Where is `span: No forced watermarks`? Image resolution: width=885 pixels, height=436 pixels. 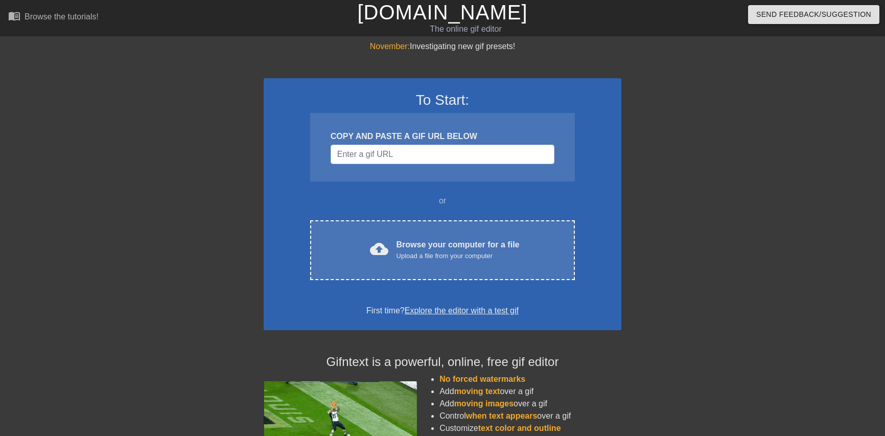 span: No forced watermarks is located at coordinates (482, 379).